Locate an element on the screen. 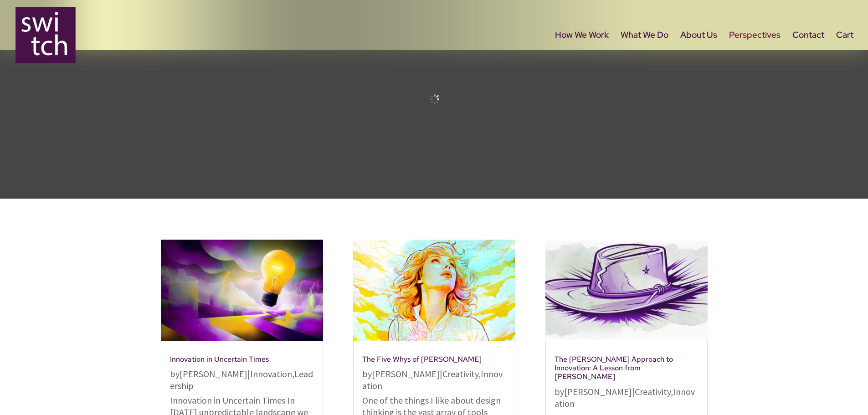 This screenshot has width=868, height=415. a: How We Work is located at coordinates (582, 51).